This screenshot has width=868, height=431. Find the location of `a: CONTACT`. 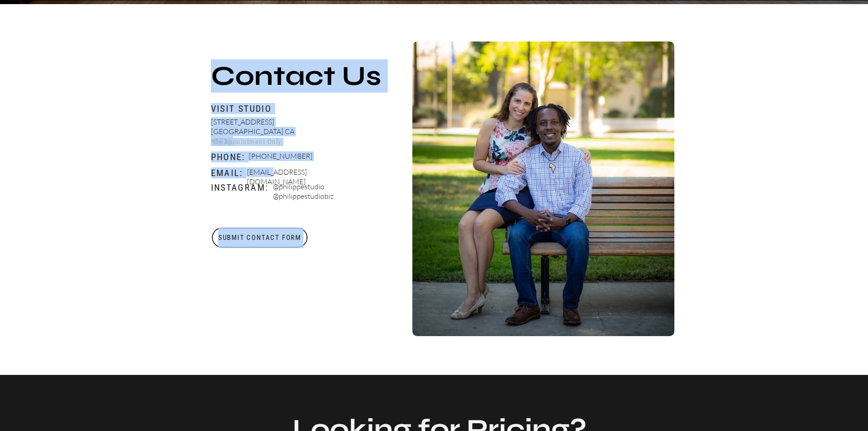

a: CONTACT is located at coordinates (652, 16).